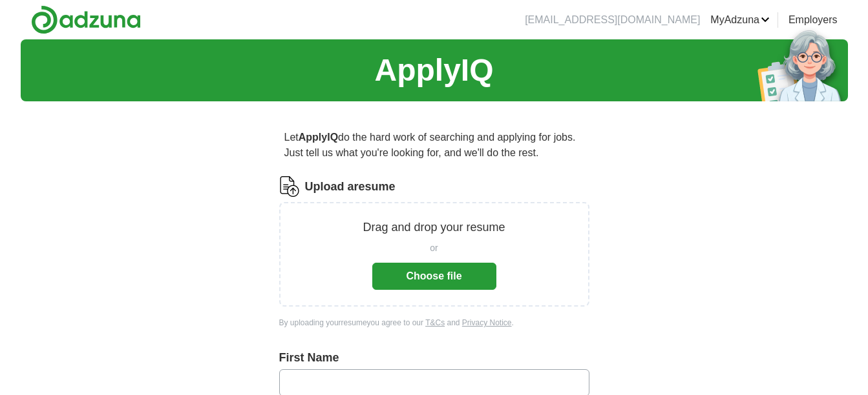 The image size is (868, 395). Describe the element at coordinates (350, 187) in the screenshot. I see `label: Upload a resume` at that location.